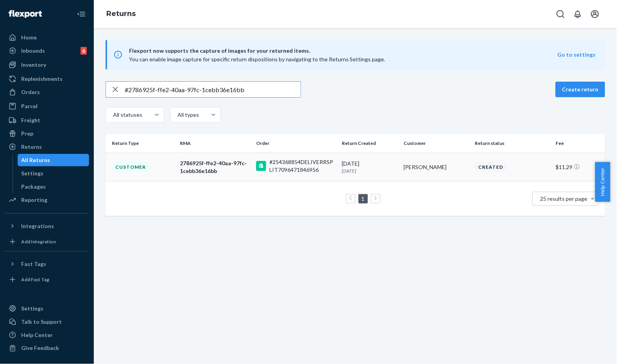 This screenshot has height=364, width=617. I want to click on div: Fast Tags, so click(34, 264).